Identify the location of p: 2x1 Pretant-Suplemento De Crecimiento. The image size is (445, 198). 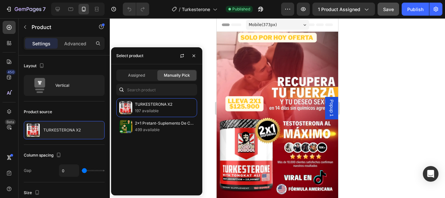
(164, 123).